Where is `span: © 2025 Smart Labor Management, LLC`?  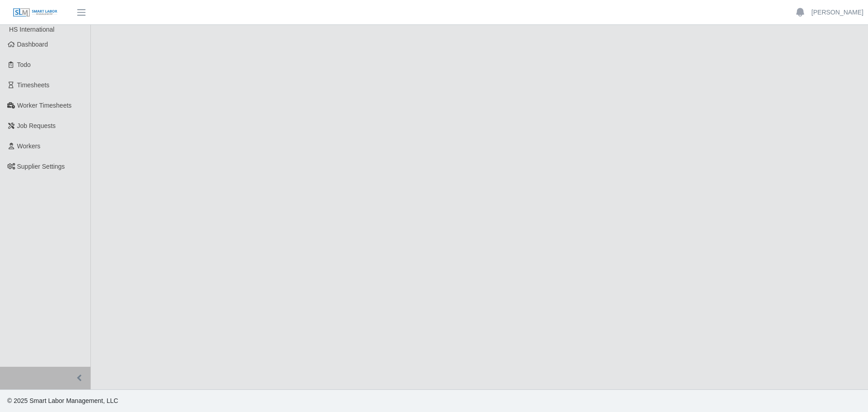
span: © 2025 Smart Labor Management, LLC is located at coordinates (62, 401).